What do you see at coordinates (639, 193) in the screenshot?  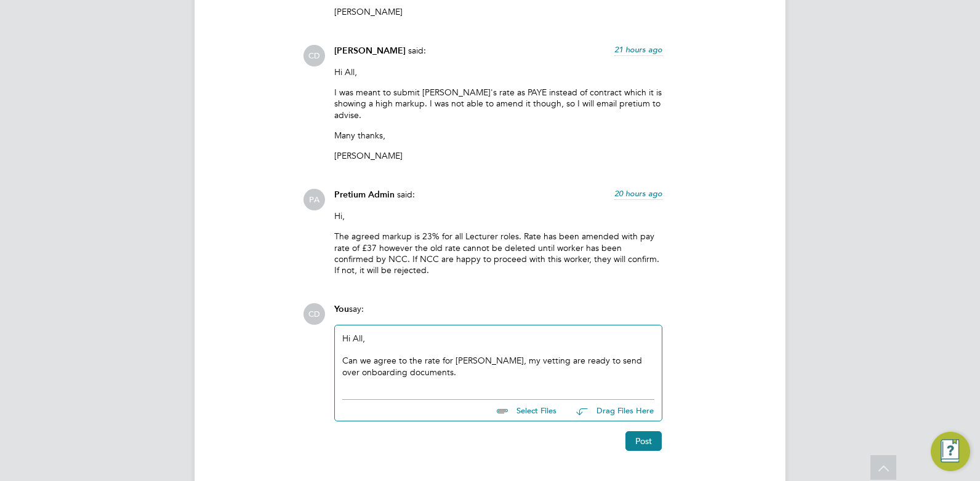 I see `span: 20 hours ago` at bounding box center [639, 193].